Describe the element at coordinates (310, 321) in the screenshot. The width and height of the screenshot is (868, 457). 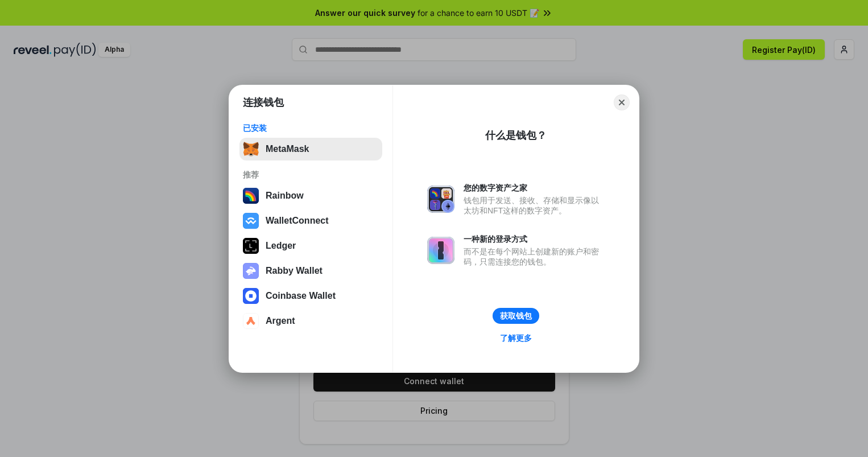
I see `button: Argent` at that location.